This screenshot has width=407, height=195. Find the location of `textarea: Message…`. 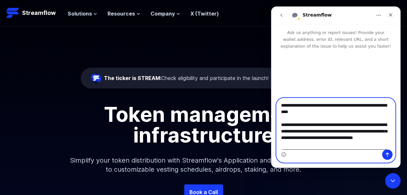

textarea: Message… is located at coordinates (65, 117).